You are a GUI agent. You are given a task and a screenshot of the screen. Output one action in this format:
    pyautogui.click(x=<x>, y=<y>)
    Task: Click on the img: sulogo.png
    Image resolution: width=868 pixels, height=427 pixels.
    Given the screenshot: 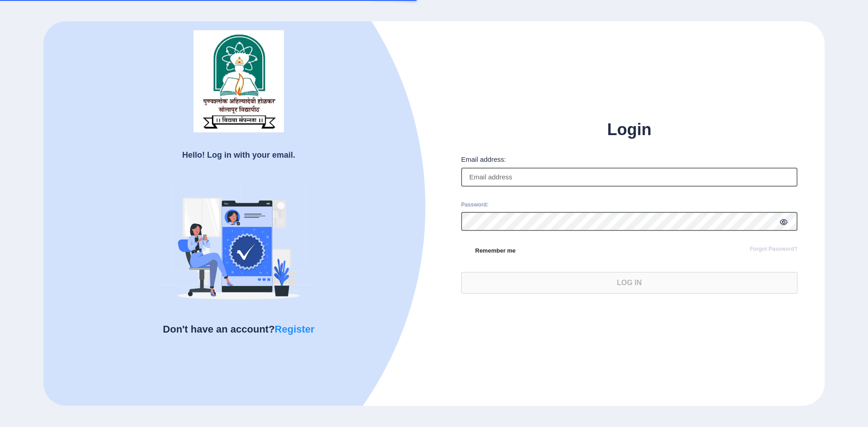 What is the action you would take?
    pyautogui.click(x=239, y=81)
    